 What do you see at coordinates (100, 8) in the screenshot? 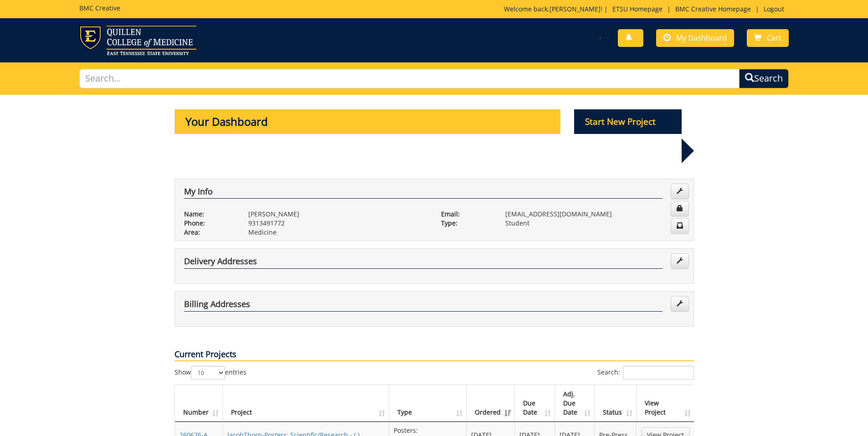
I see `h5: BMC Creative` at bounding box center [100, 8].